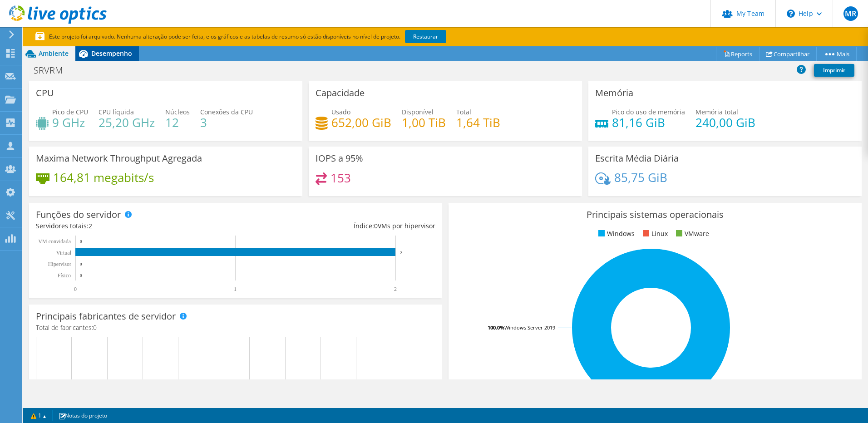 Image resolution: width=868 pixels, height=423 pixels. What do you see at coordinates (106, 317) in the screenshot?
I see `h3: Principais fabricantes de servidor` at bounding box center [106, 317].